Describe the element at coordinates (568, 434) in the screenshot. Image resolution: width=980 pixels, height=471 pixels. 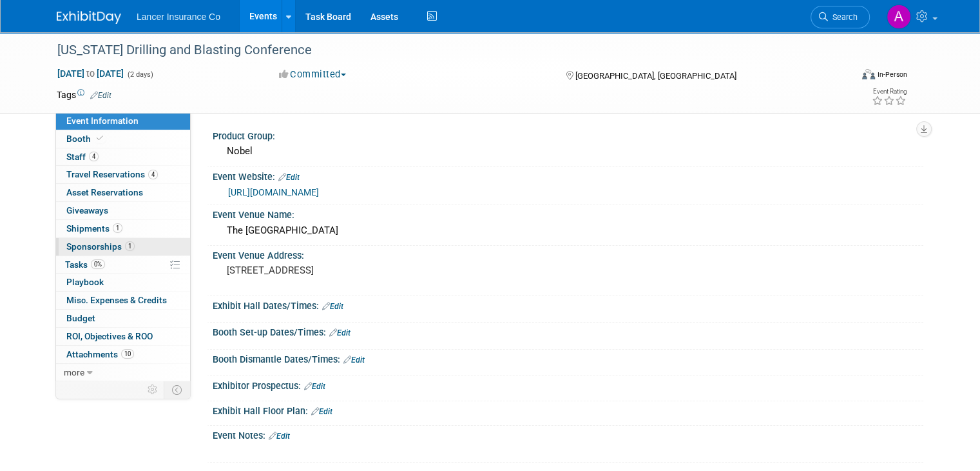
I see `div: Event Notes:` at that location.